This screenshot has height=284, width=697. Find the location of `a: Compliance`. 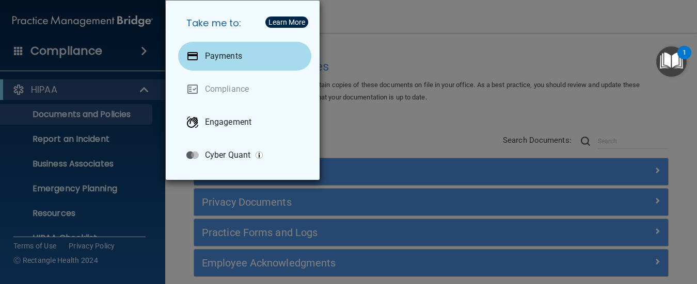

a: Compliance is located at coordinates (245, 89).